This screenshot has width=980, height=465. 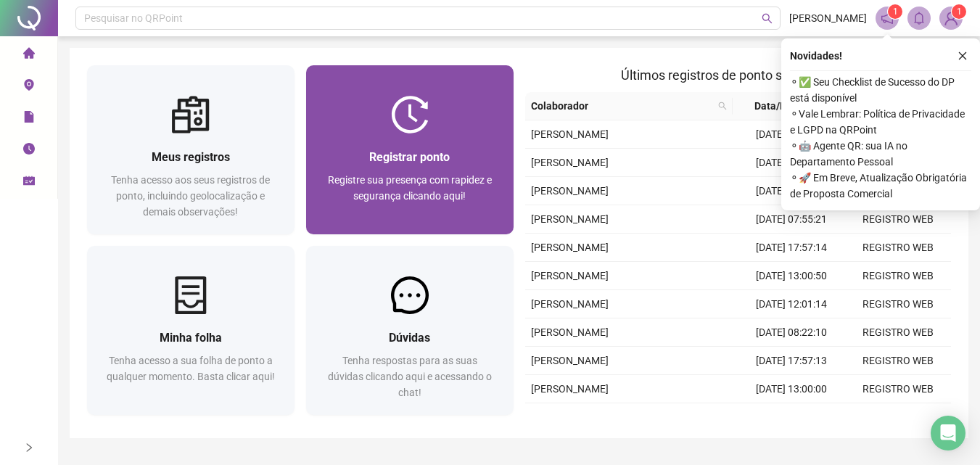 What do you see at coordinates (948, 433) in the screenshot?
I see `div: Open Intercom Messenger` at bounding box center [948, 433].